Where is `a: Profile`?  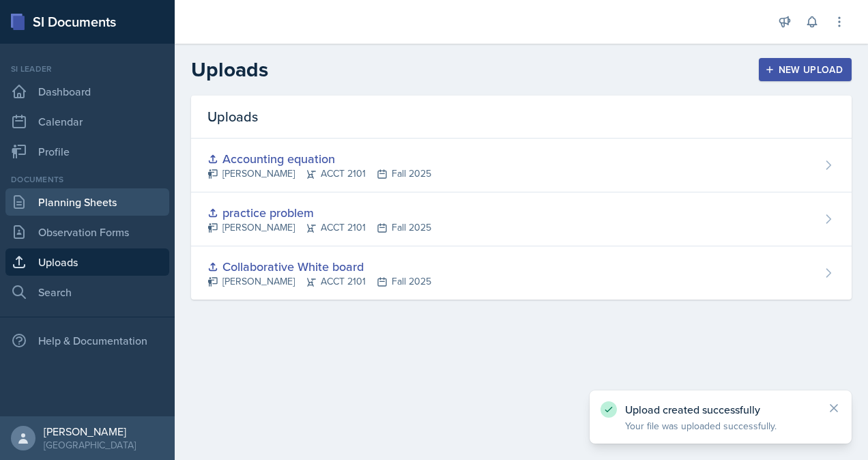 a: Profile is located at coordinates (87, 152).